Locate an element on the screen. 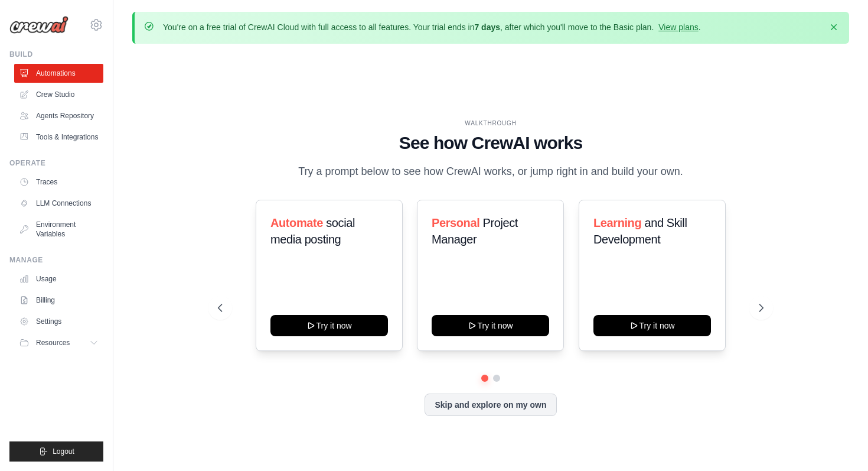 The image size is (868, 471). p: You're on a free trial of CrewAI Cloud with full access to all features. Your trial ends in , aft... is located at coordinates (432, 27).